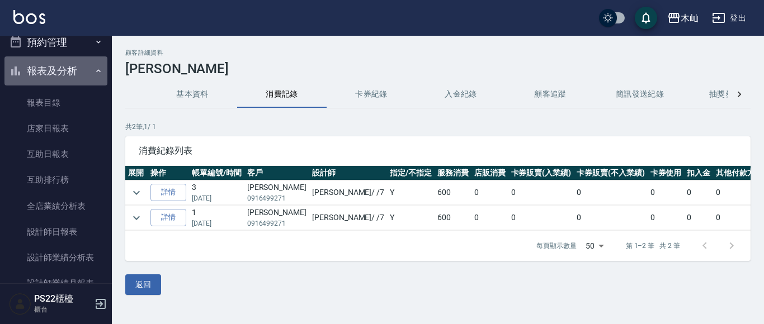 This screenshot has height=324, width=764. Describe the element at coordinates (611, 173) in the screenshot. I see `th: 卡券販賣(不入業績)` at that location.